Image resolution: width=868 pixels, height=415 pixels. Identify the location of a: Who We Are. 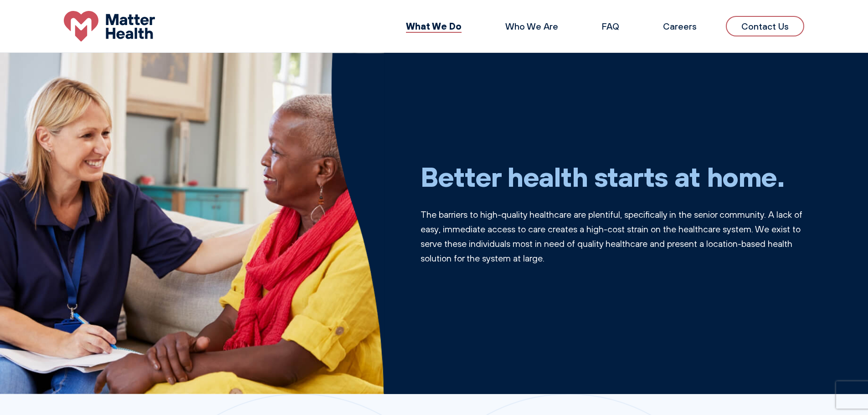
(532, 26).